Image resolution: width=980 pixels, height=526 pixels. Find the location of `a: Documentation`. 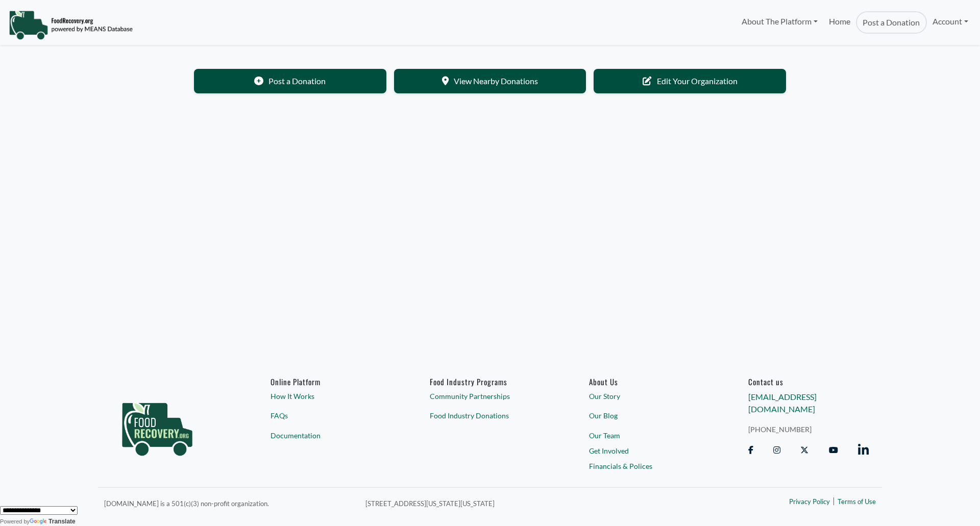

a: Documentation is located at coordinates (331, 435).